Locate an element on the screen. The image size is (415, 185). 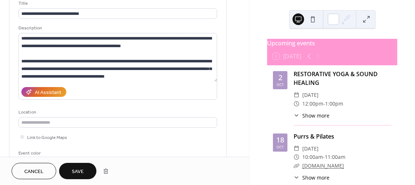
div: 18 is located at coordinates (280, 140).